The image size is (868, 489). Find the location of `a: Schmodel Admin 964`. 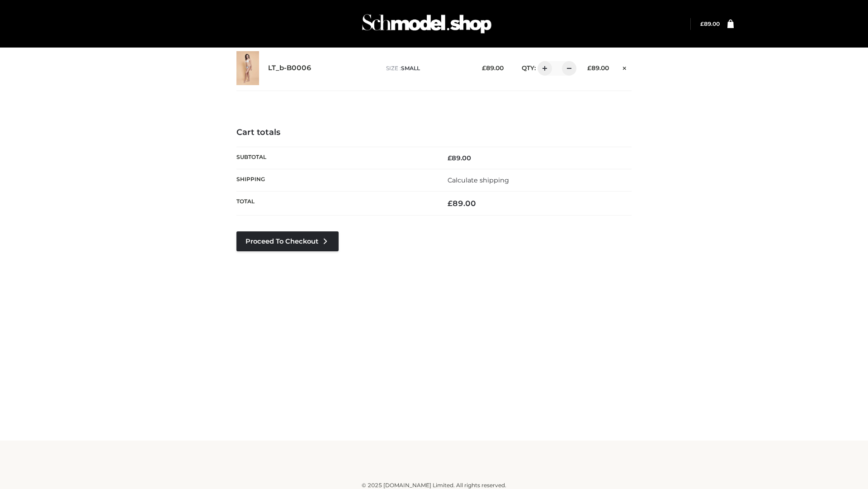

a: Schmodel Admin 964 is located at coordinates (427, 23).